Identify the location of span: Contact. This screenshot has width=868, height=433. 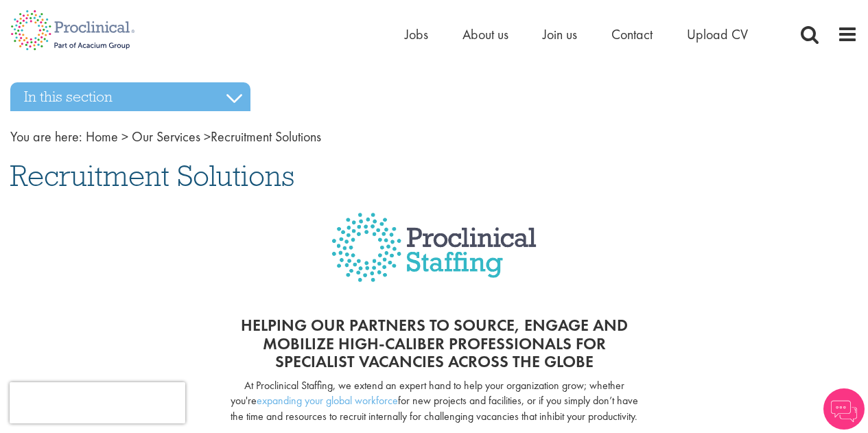
(631, 34).